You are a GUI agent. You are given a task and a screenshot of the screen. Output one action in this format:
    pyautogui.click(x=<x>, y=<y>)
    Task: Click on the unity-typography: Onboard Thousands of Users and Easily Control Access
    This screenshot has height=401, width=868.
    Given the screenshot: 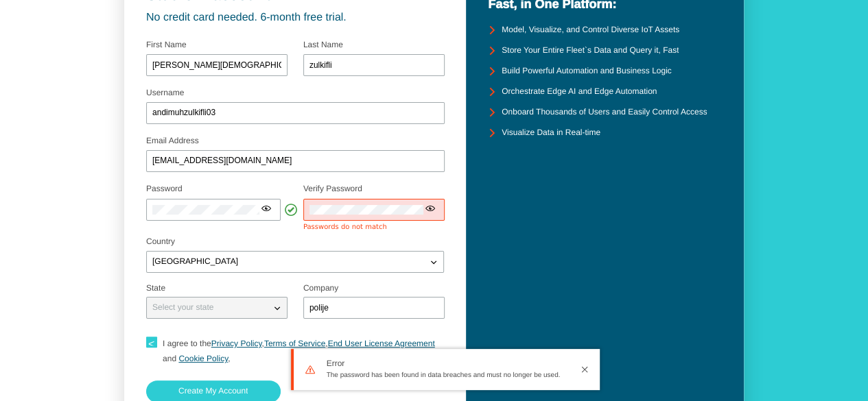 What is the action you would take?
    pyautogui.click(x=604, y=113)
    